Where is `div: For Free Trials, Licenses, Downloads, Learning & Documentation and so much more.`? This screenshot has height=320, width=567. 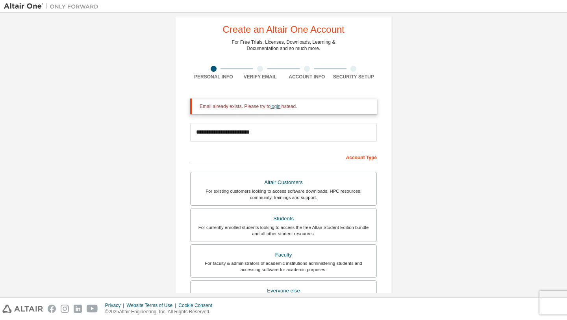 div: For Free Trials, Licenses, Downloads, Learning & Documentation and so much more. is located at coordinates (283, 45).